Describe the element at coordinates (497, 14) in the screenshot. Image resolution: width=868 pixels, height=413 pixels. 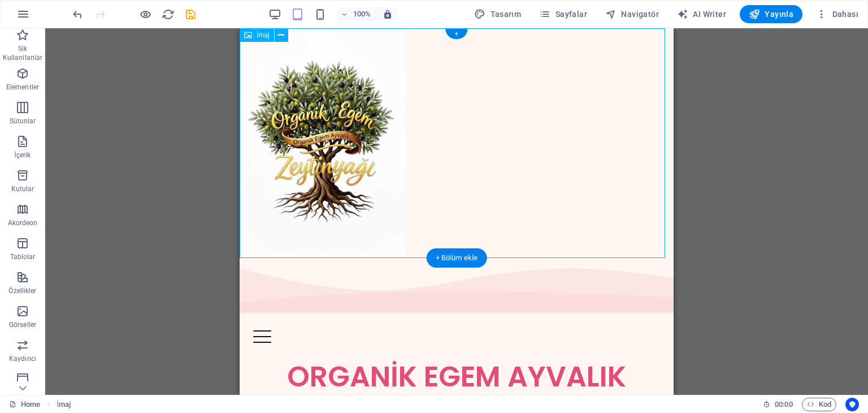
I see `div: Tasarım (Ctrl+Alt+Y)` at that location.